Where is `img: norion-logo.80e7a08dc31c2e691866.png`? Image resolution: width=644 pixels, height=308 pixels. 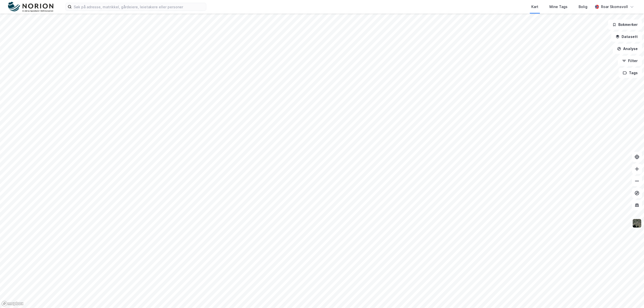 img: norion-logo.80e7a08dc31c2e691866.png is located at coordinates (31, 6).